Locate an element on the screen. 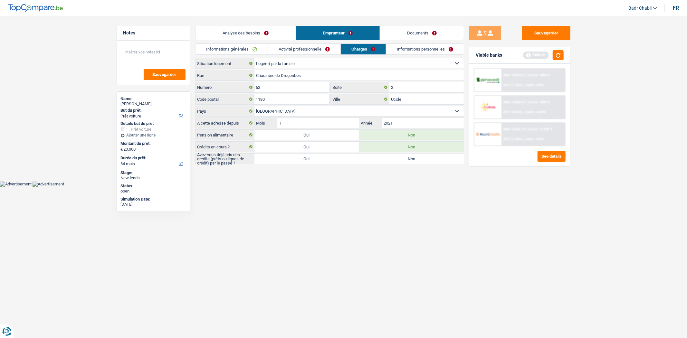 The image size is (687, 338). a: Informations générales is located at coordinates (232, 49).